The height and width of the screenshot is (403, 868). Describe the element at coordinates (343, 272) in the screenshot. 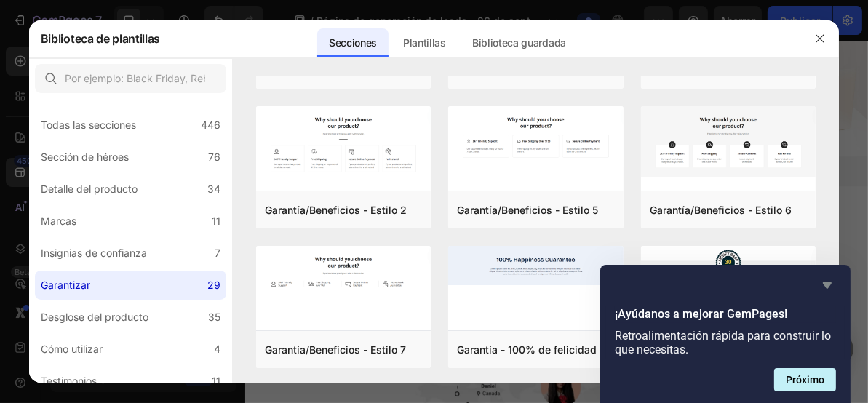

I see `img: g7.png` at that location.